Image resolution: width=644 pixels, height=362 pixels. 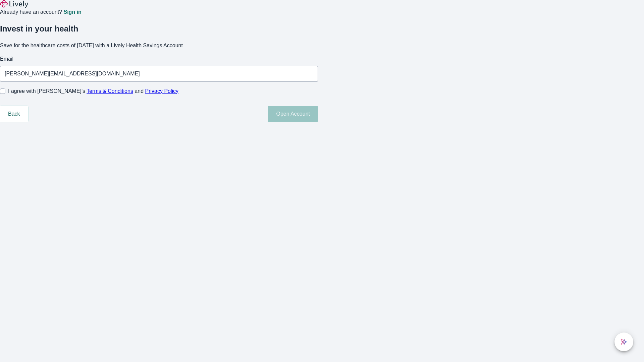 I want to click on svg: Lively AI Assistant, so click(x=624, y=342).